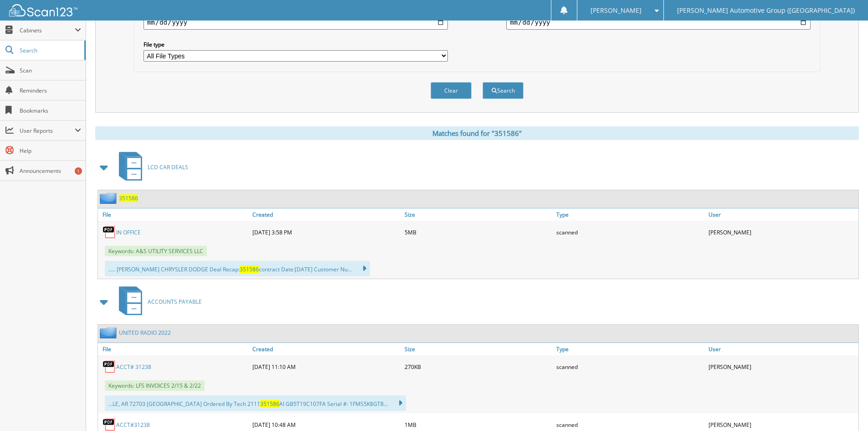 Image resolution: width=868 pixels, height=431 pixels. I want to click on a: 351586, so click(128, 198).